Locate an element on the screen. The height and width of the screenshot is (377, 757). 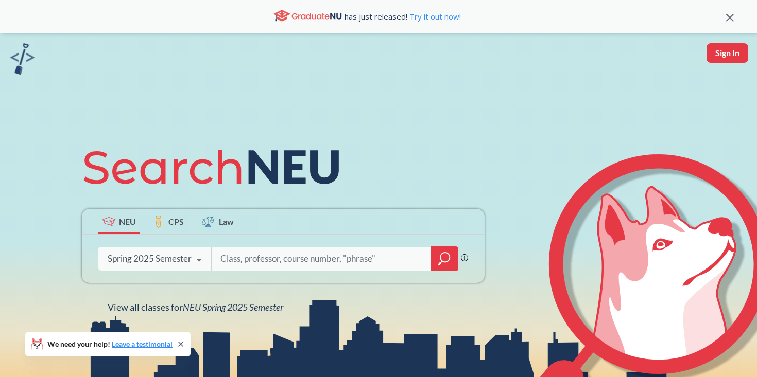
div: magnifying glass is located at coordinates (444, 259).